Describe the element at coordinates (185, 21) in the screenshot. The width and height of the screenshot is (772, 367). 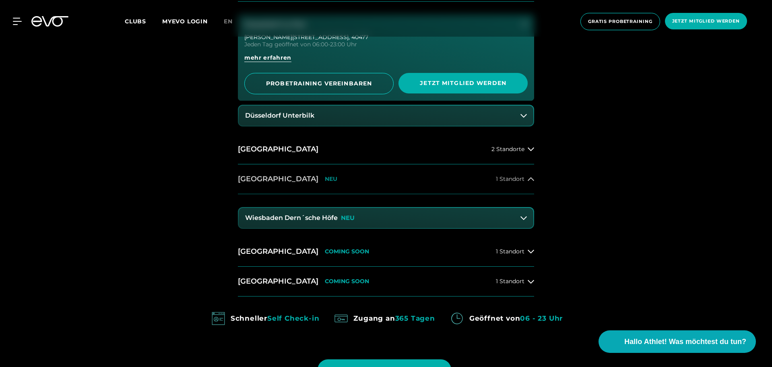
I see `a: MYEVO LOGIN` at that location.